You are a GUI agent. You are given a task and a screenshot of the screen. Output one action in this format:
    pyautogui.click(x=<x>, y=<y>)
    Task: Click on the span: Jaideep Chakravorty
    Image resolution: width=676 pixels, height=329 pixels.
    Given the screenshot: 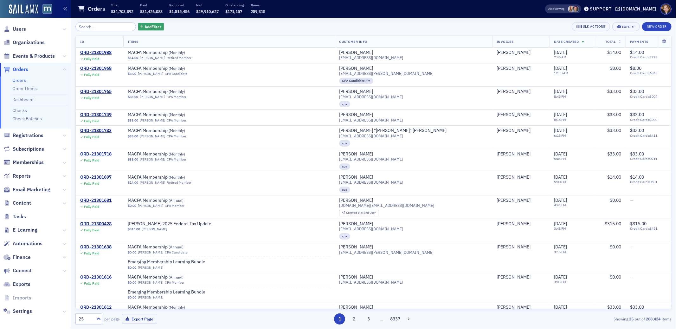 What is the action you would take?
    pyautogui.click(x=521, y=68)
    